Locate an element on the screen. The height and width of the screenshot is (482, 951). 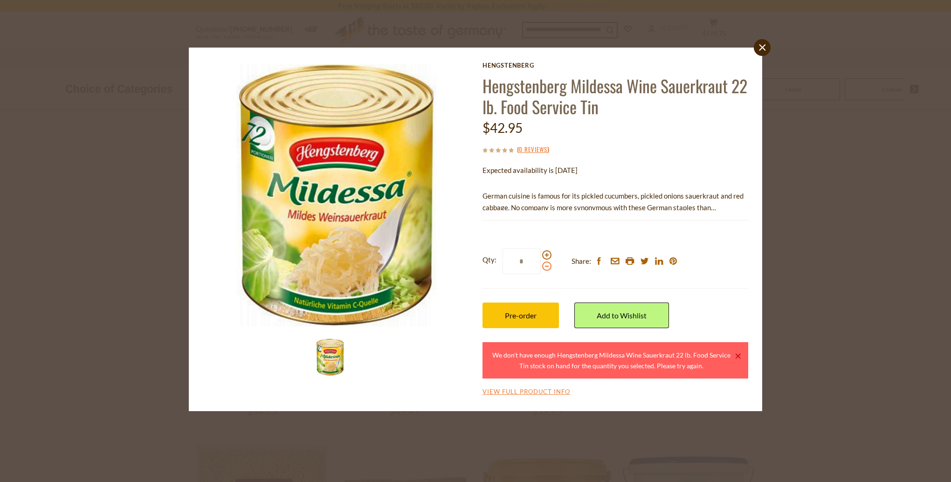
a: 0 Reviews is located at coordinates (533, 150).